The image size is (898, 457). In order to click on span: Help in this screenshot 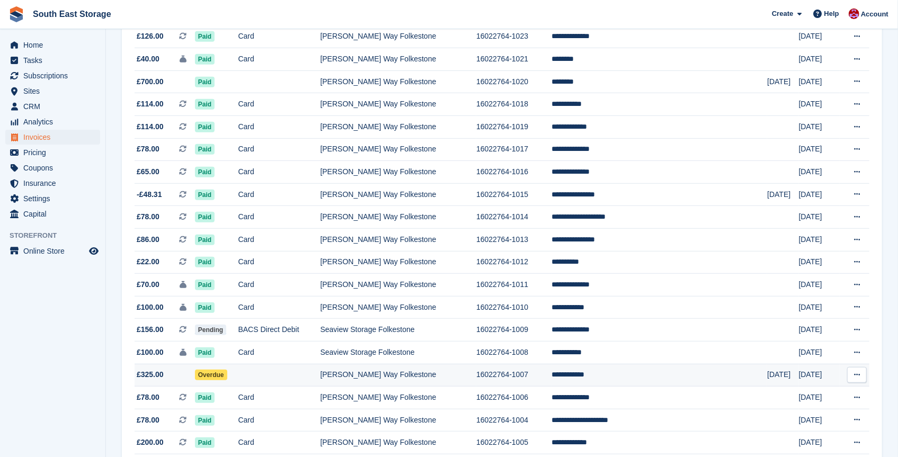, I will do `click(832, 14)`.